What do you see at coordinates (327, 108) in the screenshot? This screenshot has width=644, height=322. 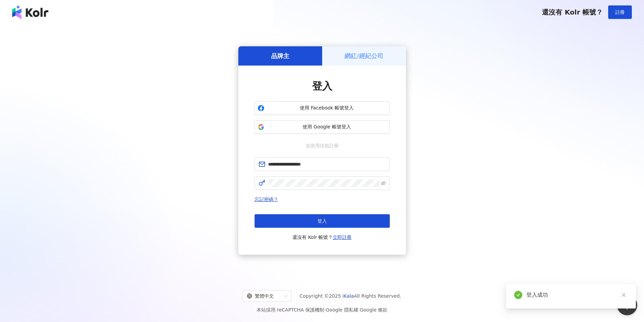 I see `span: 使用 Facebook 帳號登入` at bounding box center [327, 108].